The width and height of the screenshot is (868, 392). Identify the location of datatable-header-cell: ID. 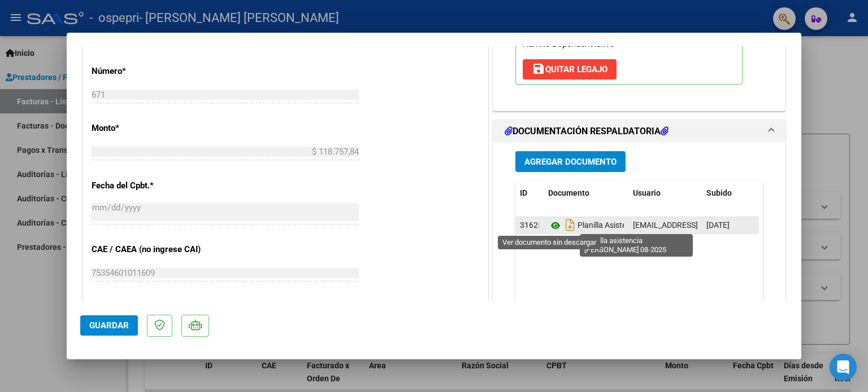
(529, 193).